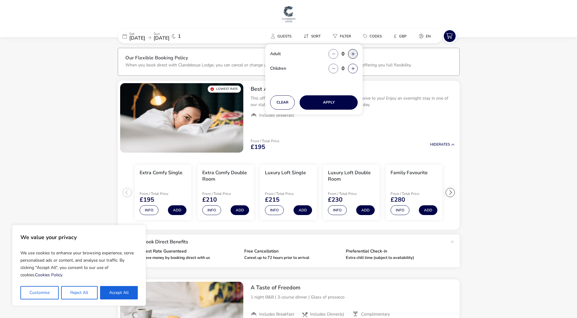 This screenshot has height=318, width=577. I want to click on button: Filter, so click(342, 36).